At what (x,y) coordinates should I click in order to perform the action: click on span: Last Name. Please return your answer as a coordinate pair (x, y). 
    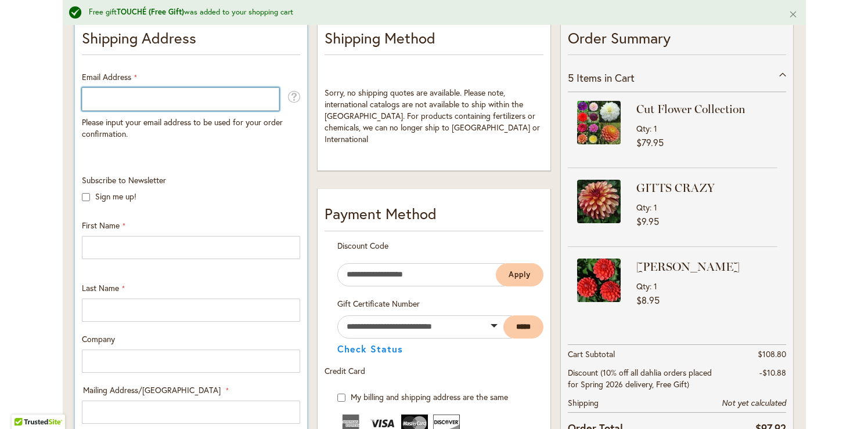
    Looking at the image, I should click on (100, 288).